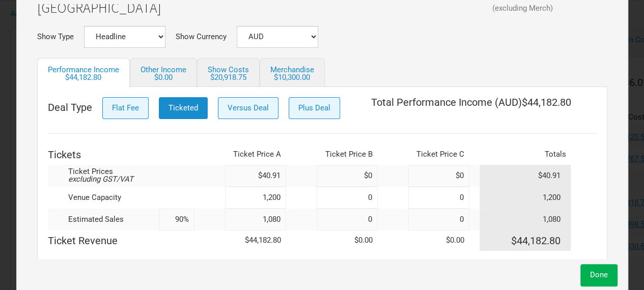 The height and width of the screenshot is (290, 644). I want to click on div: $20,918.75, so click(229, 77).